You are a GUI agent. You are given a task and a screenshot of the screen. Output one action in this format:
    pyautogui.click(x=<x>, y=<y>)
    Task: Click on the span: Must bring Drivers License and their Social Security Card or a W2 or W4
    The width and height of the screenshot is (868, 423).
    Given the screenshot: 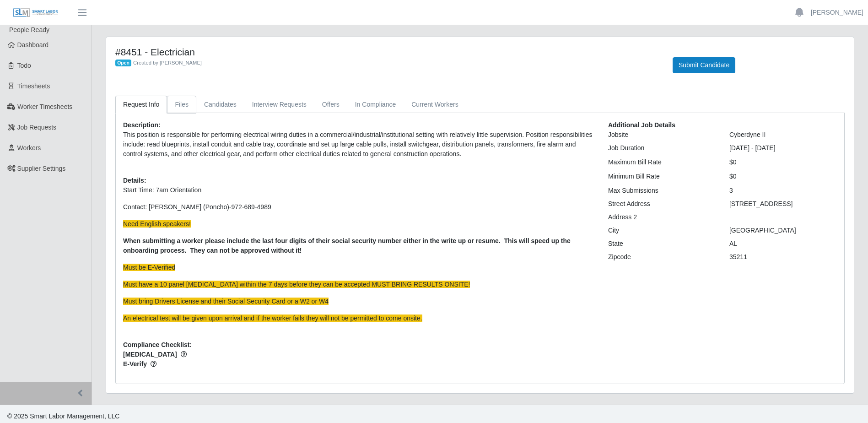 What is the action you would take?
    pyautogui.click(x=226, y=301)
    